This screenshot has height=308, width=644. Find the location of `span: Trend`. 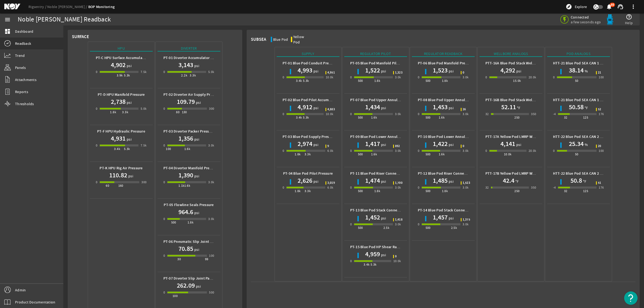

span: Trend is located at coordinates (20, 56).